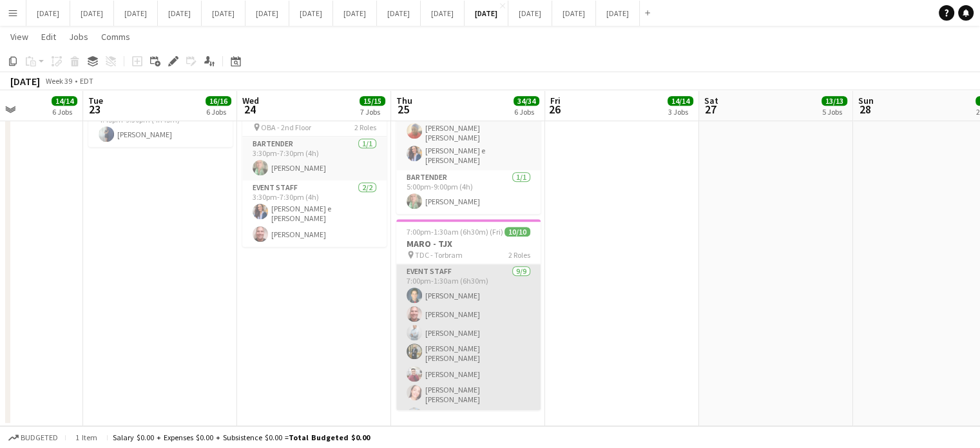 This screenshot has height=448, width=980. What do you see at coordinates (39, 437) in the screenshot?
I see `span: Budgeted` at bounding box center [39, 437].